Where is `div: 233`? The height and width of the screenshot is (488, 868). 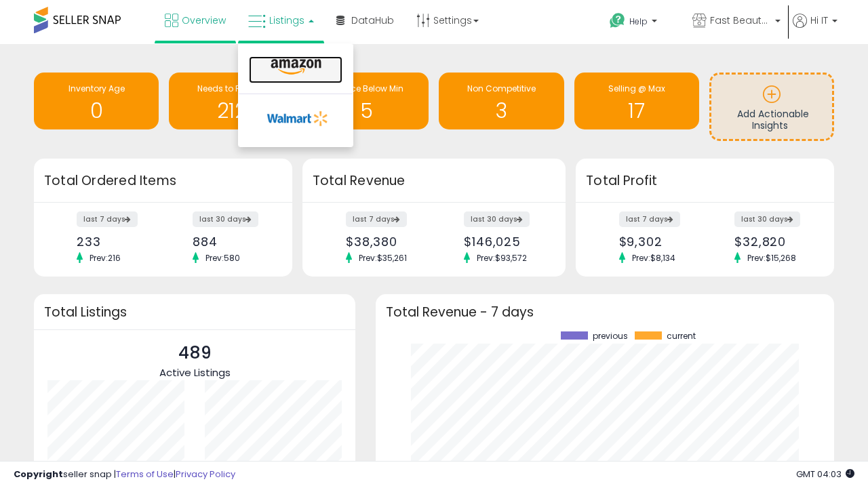
div: 233 is located at coordinates (114, 241).